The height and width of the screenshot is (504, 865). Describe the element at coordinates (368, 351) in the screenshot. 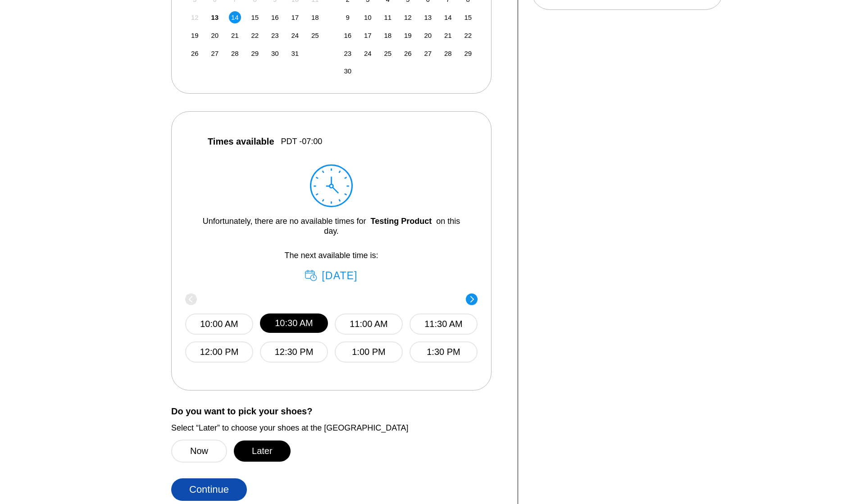

I see `button: 1:00 PM` at that location.